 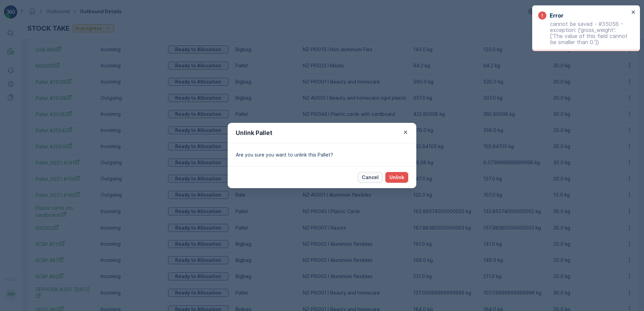 I want to click on h3: Error, so click(x=556, y=15).